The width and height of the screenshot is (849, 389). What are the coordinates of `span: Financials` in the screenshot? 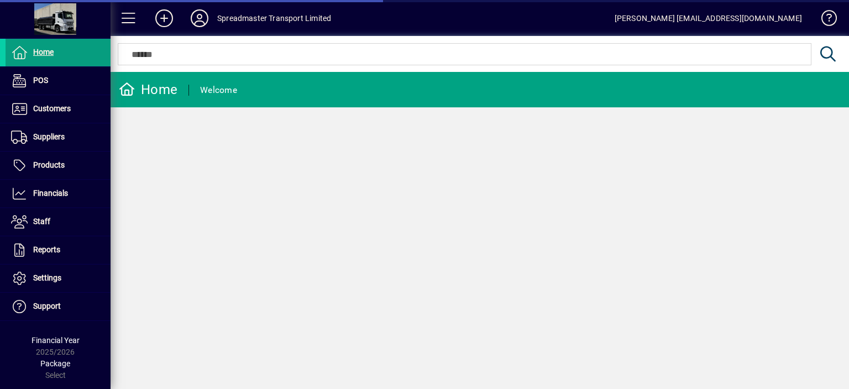 It's located at (50, 193).